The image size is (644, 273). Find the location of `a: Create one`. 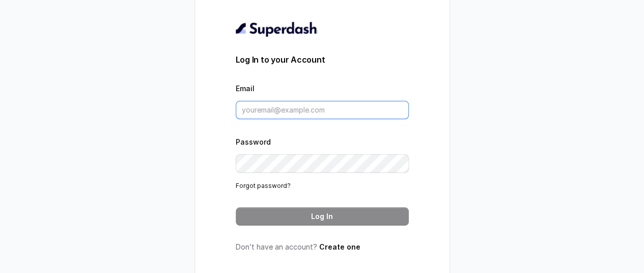

a: Create one is located at coordinates (340, 246).